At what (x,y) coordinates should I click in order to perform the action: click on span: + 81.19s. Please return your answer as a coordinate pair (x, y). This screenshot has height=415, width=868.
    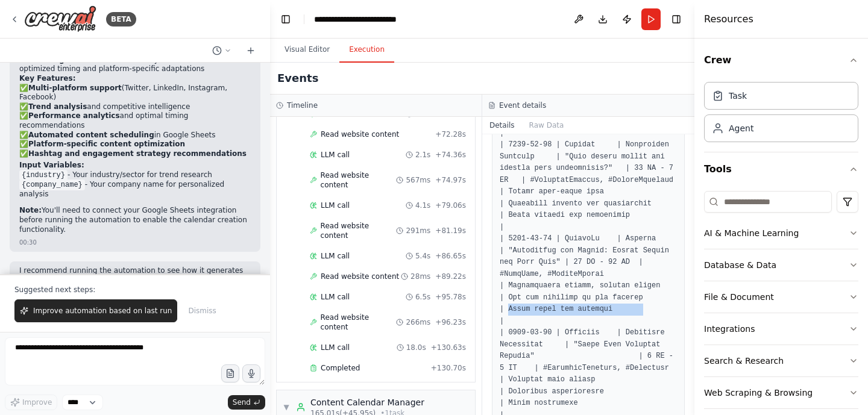
    Looking at the image, I should click on (450, 231).